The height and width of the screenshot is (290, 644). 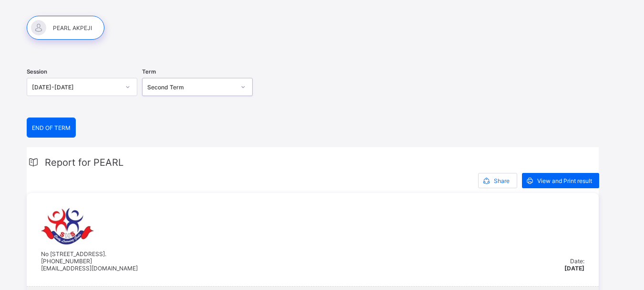 What do you see at coordinates (564, 181) in the screenshot?
I see `span: View and Print result` at bounding box center [564, 181].